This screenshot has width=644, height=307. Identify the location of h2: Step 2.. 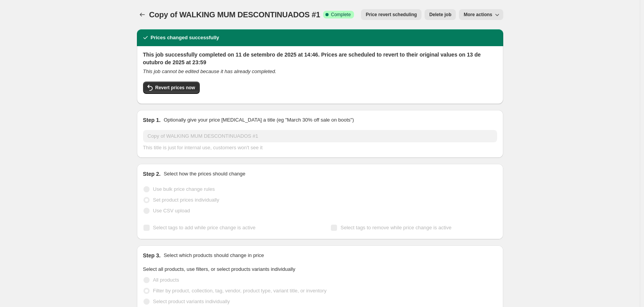
(152, 174).